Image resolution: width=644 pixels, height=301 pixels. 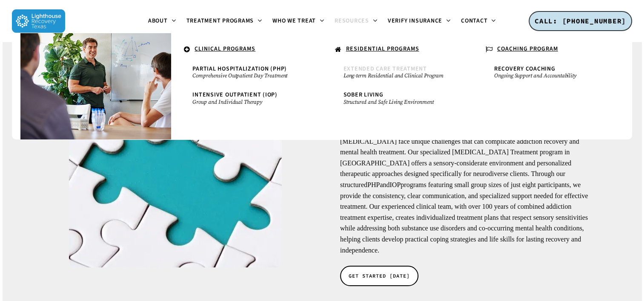 What do you see at coordinates (398, 76) in the screenshot?
I see `small: Long-term Residential and Clinical Program` at bounding box center [398, 76].